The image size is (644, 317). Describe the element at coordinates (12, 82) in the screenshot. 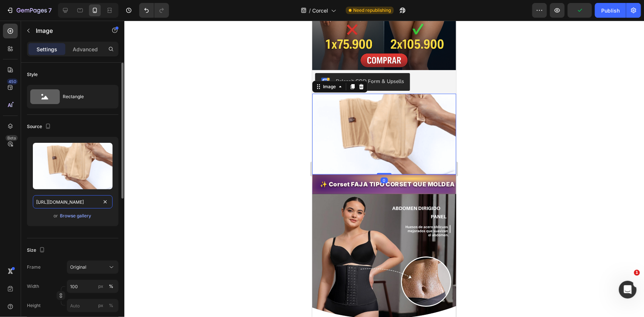

I see `div: 450` at that location.